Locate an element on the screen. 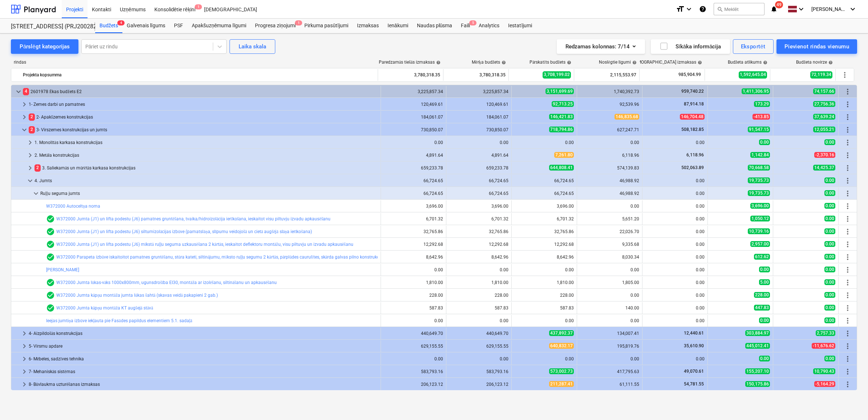 The width and height of the screenshot is (868, 420). div: Noslēgtie līgumi is located at coordinates (618, 62).